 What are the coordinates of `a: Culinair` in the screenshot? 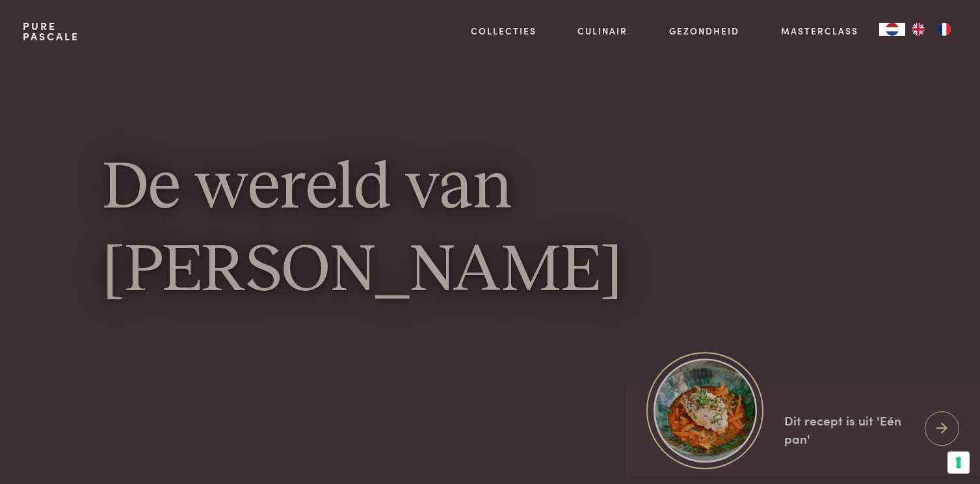 It's located at (602, 31).